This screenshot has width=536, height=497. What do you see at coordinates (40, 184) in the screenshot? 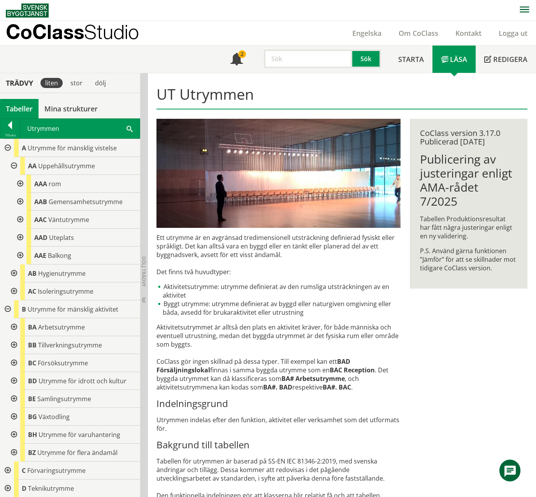
I see `span: AAA` at bounding box center [40, 184].